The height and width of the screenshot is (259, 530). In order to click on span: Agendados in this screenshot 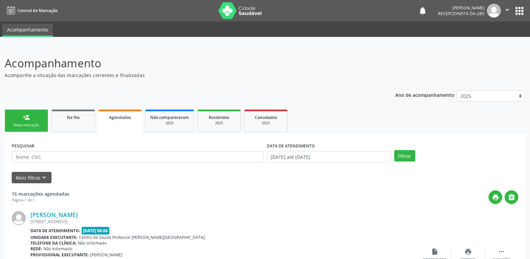, I will do `click(120, 117)`.